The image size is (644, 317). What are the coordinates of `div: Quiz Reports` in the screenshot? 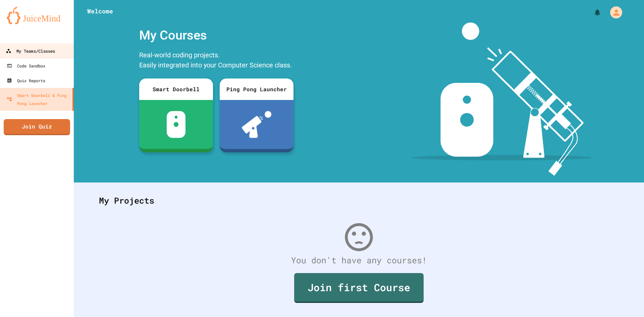 It's located at (26, 80).